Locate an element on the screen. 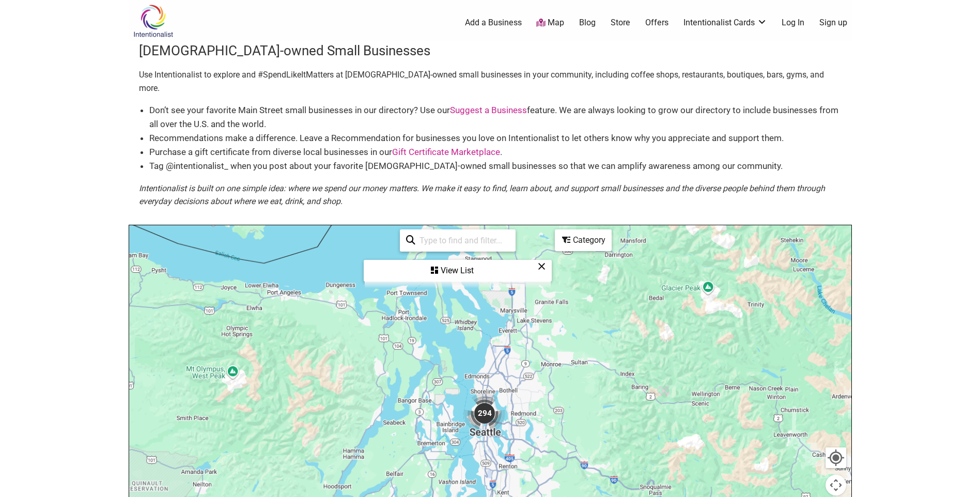 This screenshot has height=497, width=980. button: Map camera controls is located at coordinates (836, 486).